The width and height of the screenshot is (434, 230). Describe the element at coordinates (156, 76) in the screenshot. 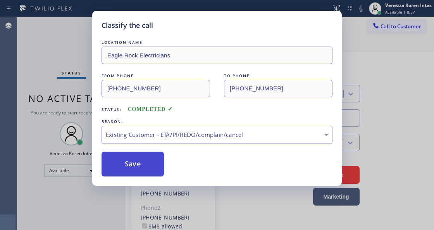

I see `div: FROM PHONE` at that location.